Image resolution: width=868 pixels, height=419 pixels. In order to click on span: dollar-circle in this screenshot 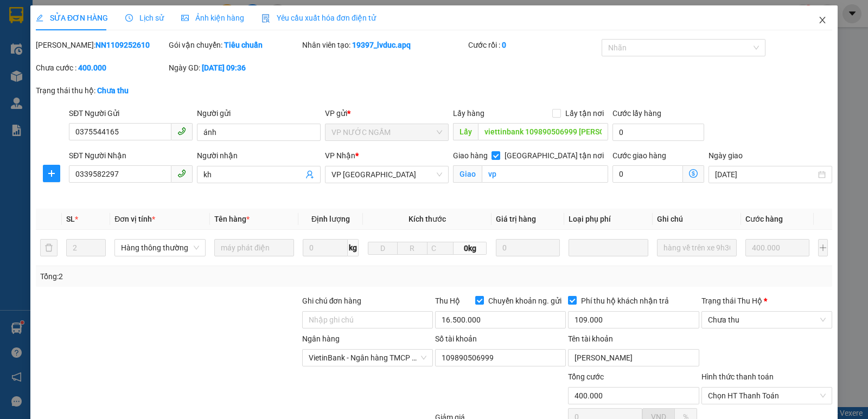, I will do `click(693, 173)`.